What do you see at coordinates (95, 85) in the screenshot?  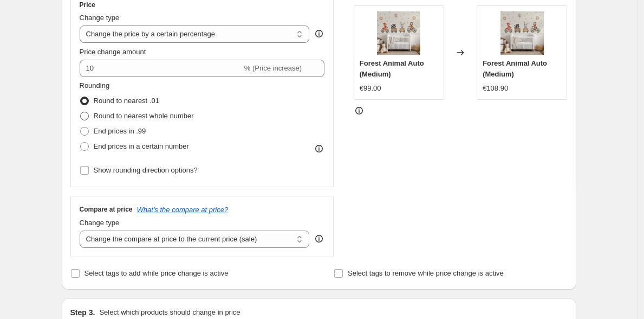 I see `span: Rounding` at bounding box center [95, 85].